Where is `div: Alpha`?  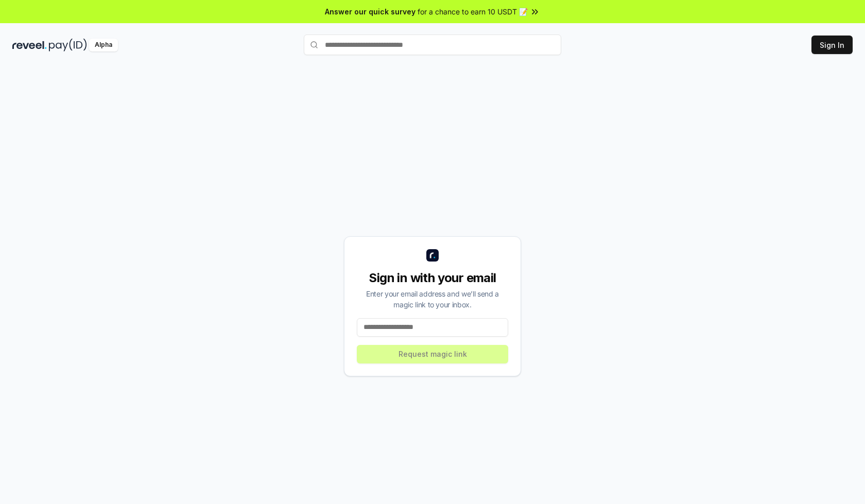
div: Alpha is located at coordinates (104, 44).